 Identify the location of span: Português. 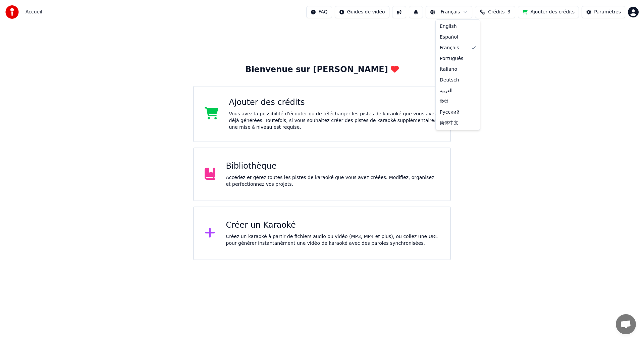
(451, 59).